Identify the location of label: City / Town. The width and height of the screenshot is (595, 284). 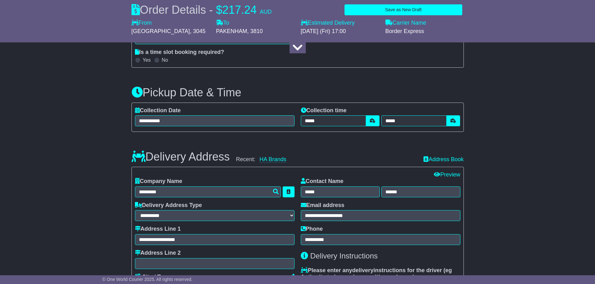
(153, 278).